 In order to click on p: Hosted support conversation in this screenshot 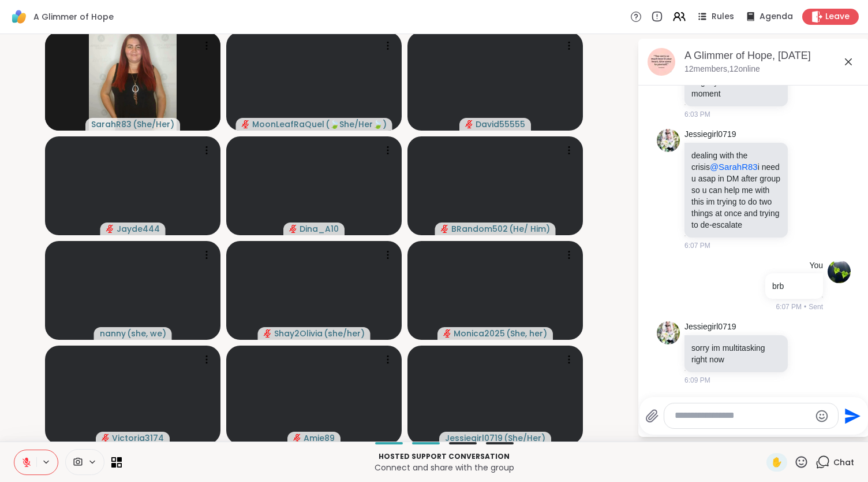, I will do `click(444, 456)`.